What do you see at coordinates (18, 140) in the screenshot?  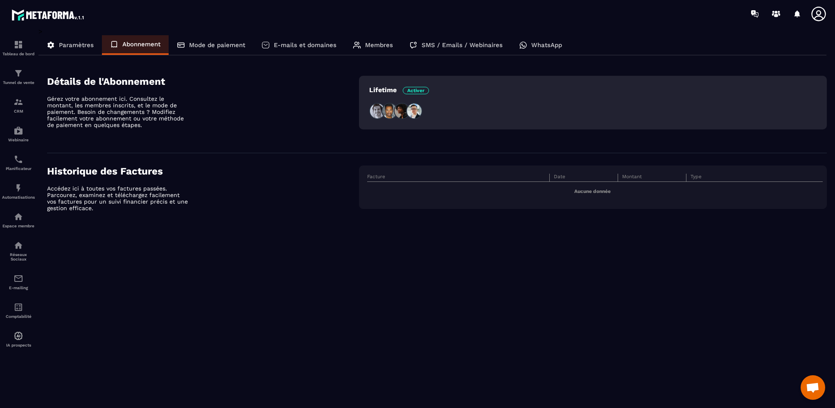 I see `p: Webinaire` at bounding box center [18, 140].